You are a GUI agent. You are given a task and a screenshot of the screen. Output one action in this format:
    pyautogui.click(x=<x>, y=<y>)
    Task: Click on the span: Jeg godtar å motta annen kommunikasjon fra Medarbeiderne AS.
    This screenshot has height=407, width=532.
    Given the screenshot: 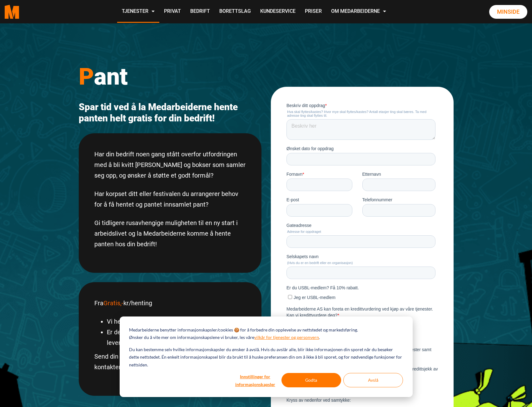 What is the action you would take?
    pyautogui.click(x=79, y=311)
    